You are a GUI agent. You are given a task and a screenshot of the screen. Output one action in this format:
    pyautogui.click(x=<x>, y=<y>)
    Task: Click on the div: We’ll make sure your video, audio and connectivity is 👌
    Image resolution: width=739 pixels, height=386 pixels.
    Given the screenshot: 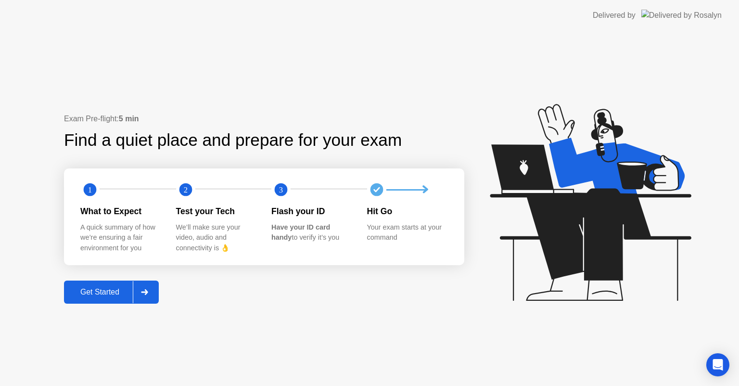 What is the action you would take?
    pyautogui.click(x=216, y=238)
    